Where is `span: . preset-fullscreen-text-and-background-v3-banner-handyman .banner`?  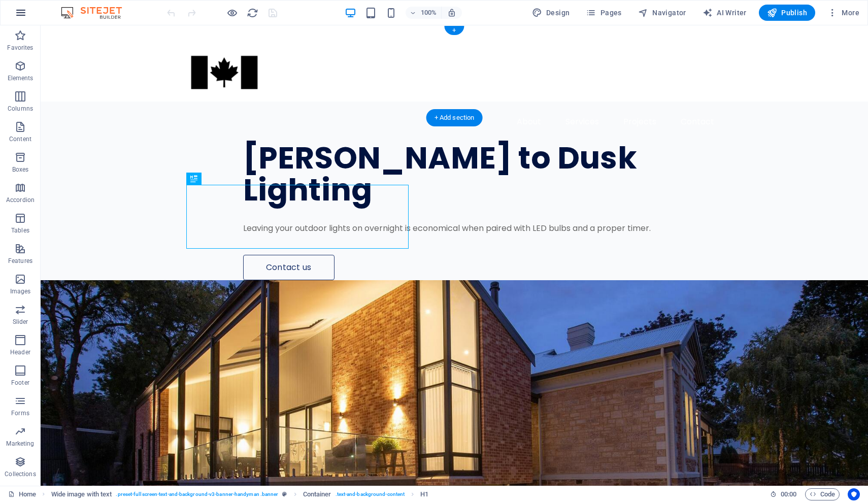
span: . preset-fullscreen-text-and-background-v3-banner-handyman .banner is located at coordinates (197, 495).